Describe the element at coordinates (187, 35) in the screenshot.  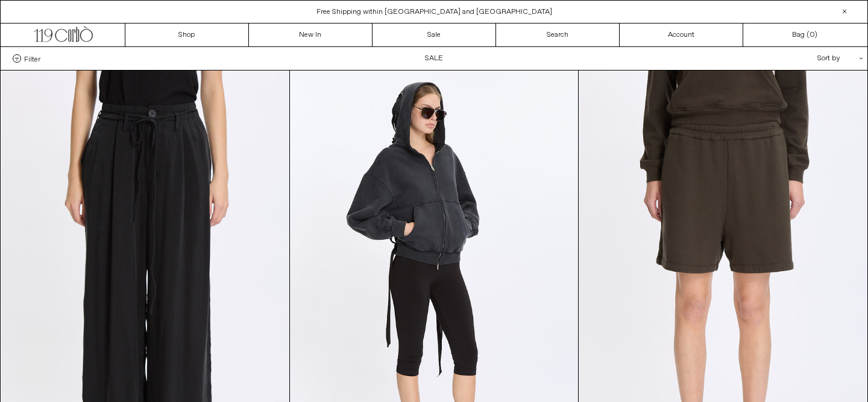
I see `a: Shop` at that location.